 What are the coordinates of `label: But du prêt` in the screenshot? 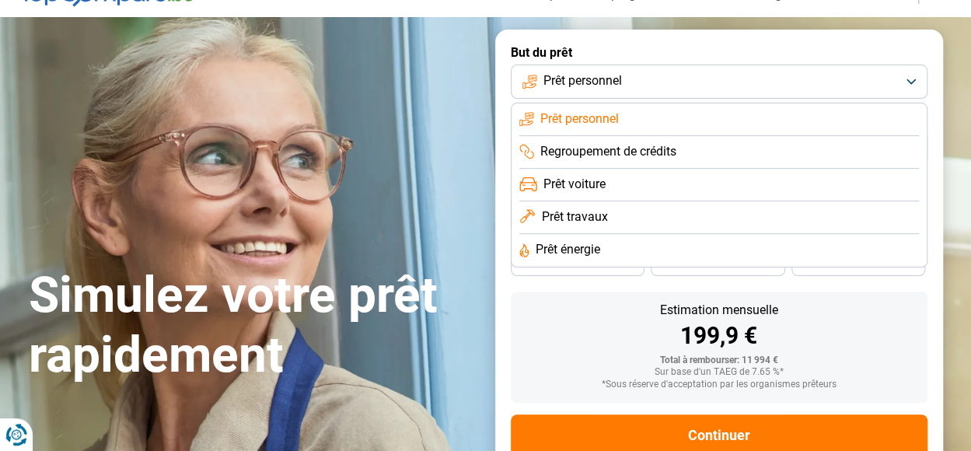 It's located at (719, 52).